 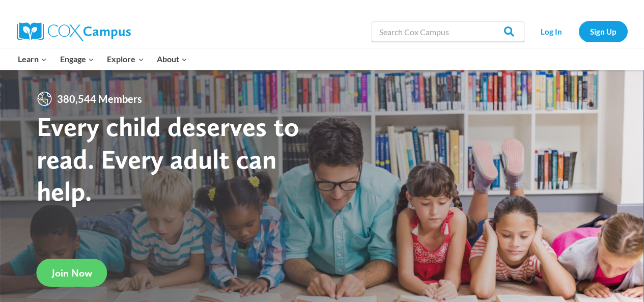 What do you see at coordinates (168, 158) in the screenshot?
I see `strong: Every child deserves to read. Every adult can help.` at bounding box center [168, 158].